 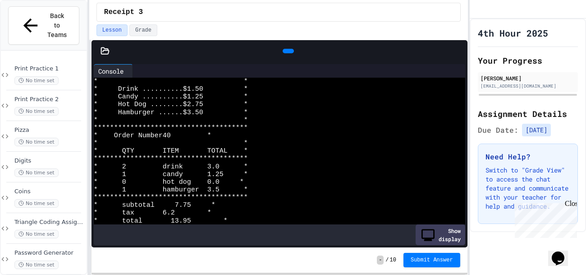 I want to click on span: * tax 6.2 *, so click(x=152, y=212).